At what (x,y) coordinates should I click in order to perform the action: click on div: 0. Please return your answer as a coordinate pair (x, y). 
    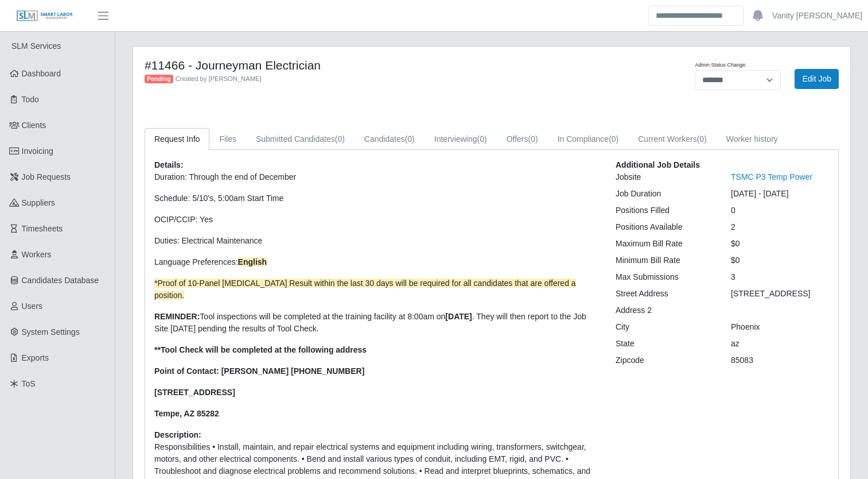
    Looking at the image, I should click on (780, 210).